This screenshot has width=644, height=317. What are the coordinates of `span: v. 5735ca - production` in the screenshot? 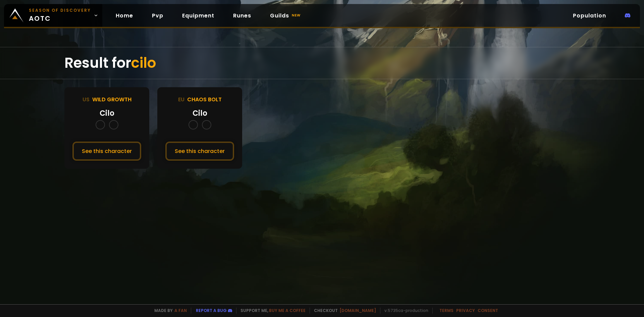 It's located at (404, 310).